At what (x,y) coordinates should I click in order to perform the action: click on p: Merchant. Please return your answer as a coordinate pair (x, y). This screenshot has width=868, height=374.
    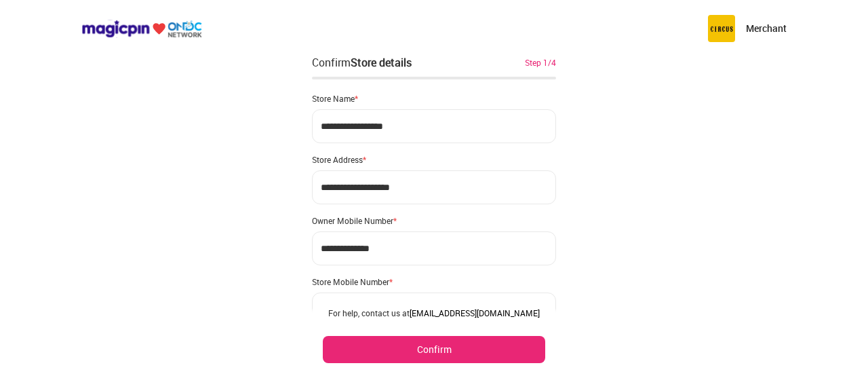
    Looking at the image, I should click on (767, 29).